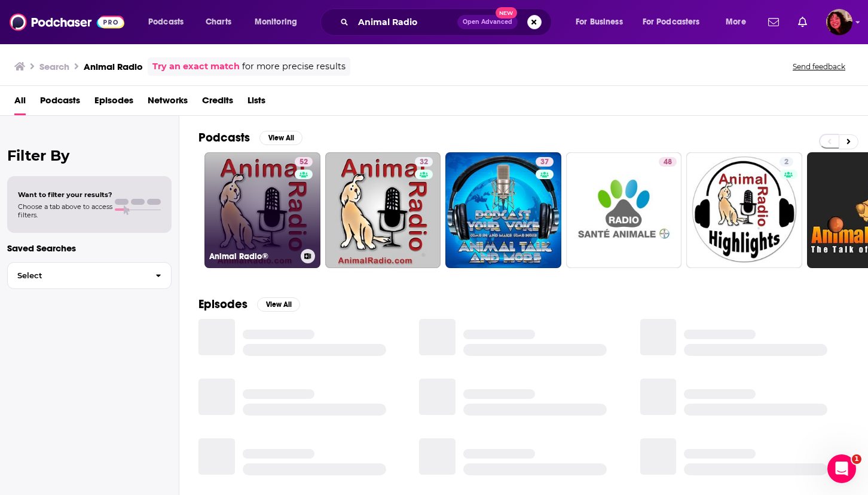 The width and height of the screenshot is (868, 495). I want to click on span: for more precise results, so click(293, 67).